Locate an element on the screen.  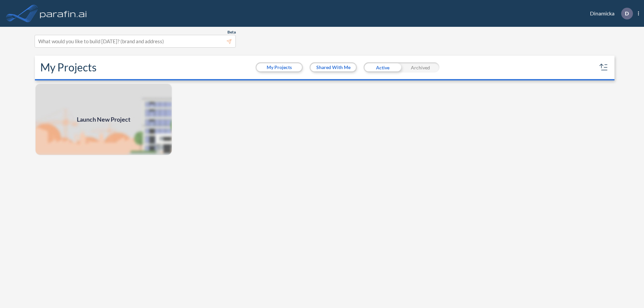
a: Launch New Project is located at coordinates (104, 120).